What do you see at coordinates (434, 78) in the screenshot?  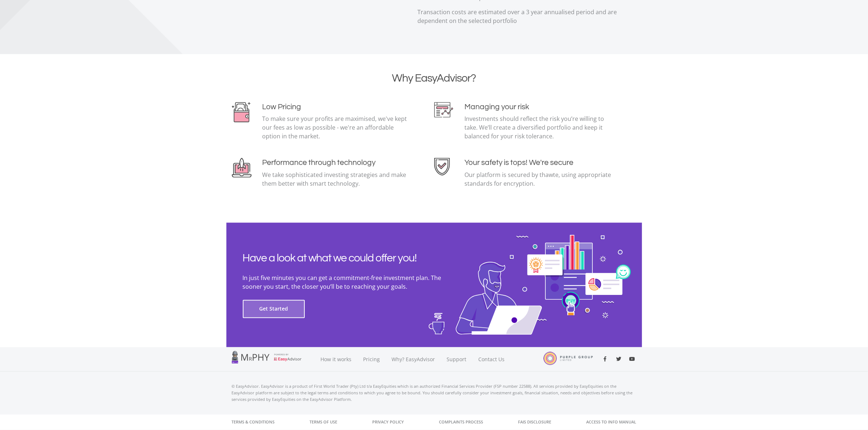 I see `h2: Why EasyAdvisor?` at bounding box center [434, 78].